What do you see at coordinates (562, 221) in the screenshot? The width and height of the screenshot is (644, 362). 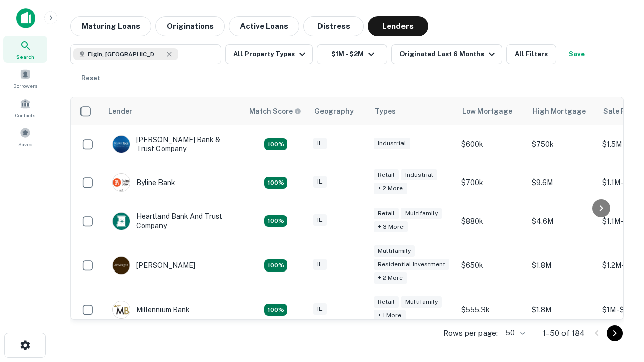 I see `td: $4.6M` at bounding box center [562, 221].